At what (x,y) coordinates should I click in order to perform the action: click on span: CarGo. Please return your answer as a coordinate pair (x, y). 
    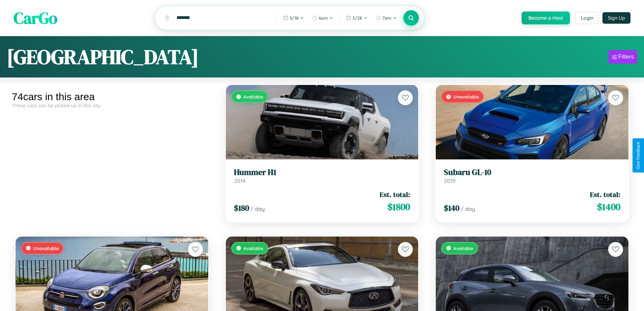
    Looking at the image, I should click on (36, 18).